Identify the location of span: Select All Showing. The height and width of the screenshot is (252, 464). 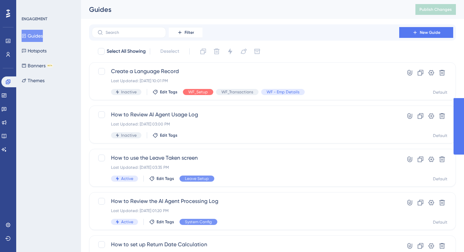
(126, 51).